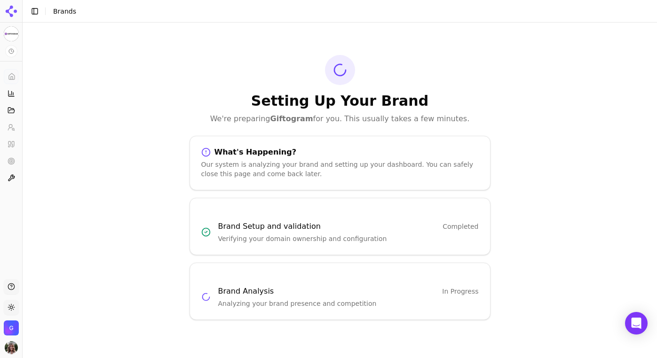 This screenshot has width=657, height=358. I want to click on button: Open user button, so click(11, 348).